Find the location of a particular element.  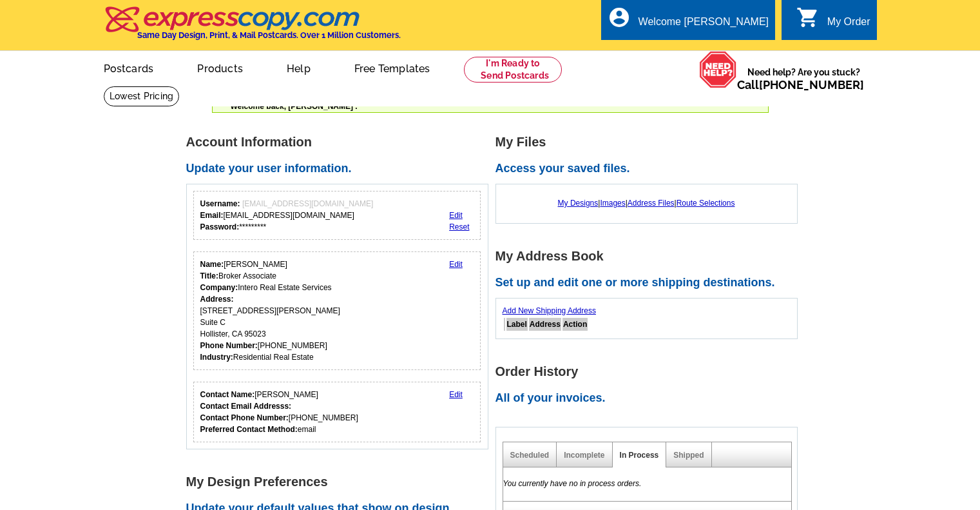

strong: Contact Phone Number: is located at coordinates (244, 418).